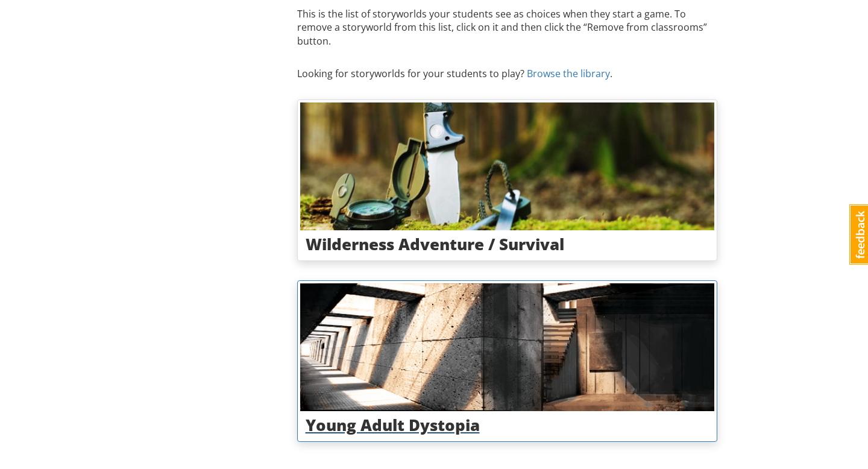 The height and width of the screenshot is (469, 868). What do you see at coordinates (508, 181) in the screenshot?
I see `a: Wilderness Adventure / Survival` at bounding box center [508, 181].